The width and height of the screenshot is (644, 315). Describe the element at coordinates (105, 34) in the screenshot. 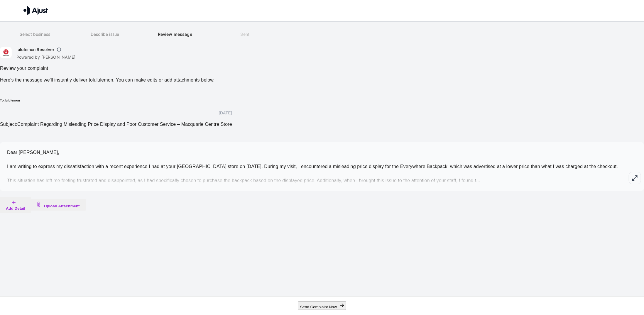

I see `h6: Describe issue` at that location.